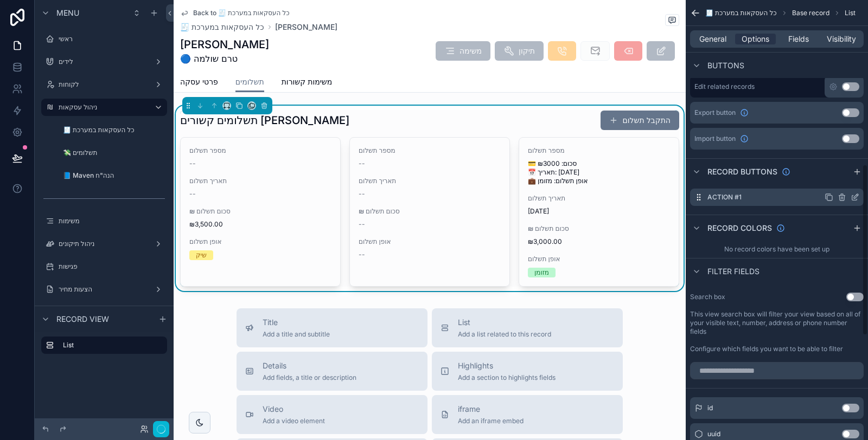 This screenshot has width=868, height=440. Describe the element at coordinates (82, 320) in the screenshot. I see `span: Record view` at that location.